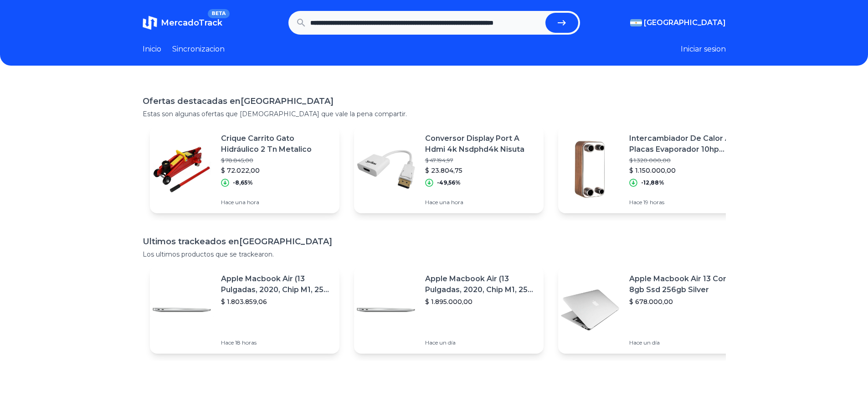 Image resolution: width=868 pixels, height=412 pixels. Describe the element at coordinates (183, 23) in the screenshot. I see `a: MercadoTrackBETA` at that location.